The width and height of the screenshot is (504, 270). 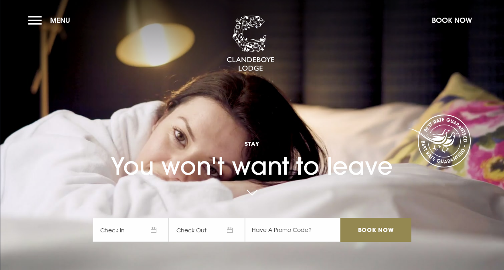 What do you see at coordinates (252, 151) in the screenshot?
I see `h1: You won't want to leave` at bounding box center [252, 151].